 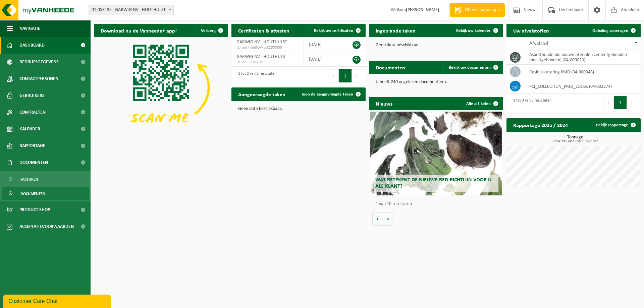 What do you see at coordinates (32, 146) in the screenshot?
I see `span: Rapportage` at bounding box center [32, 146].